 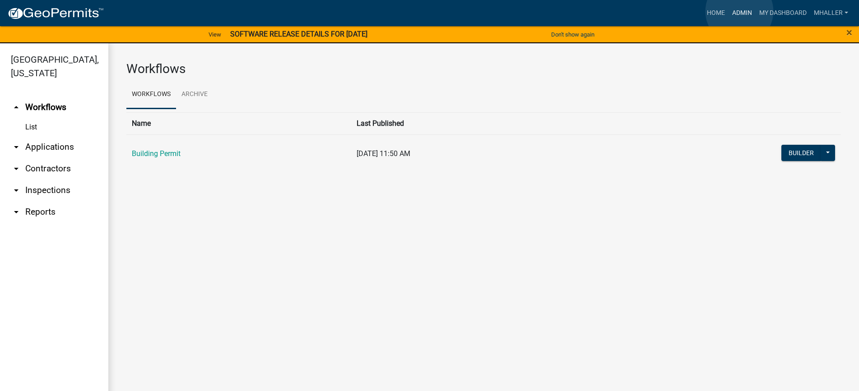 I want to click on th: Name, so click(x=239, y=123).